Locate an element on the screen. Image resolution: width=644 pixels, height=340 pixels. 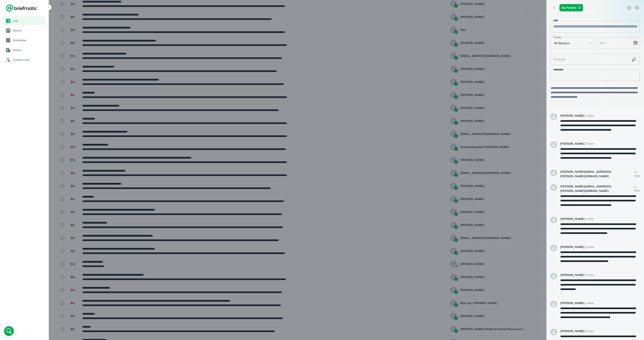
span: Board is located at coordinates (28, 30).